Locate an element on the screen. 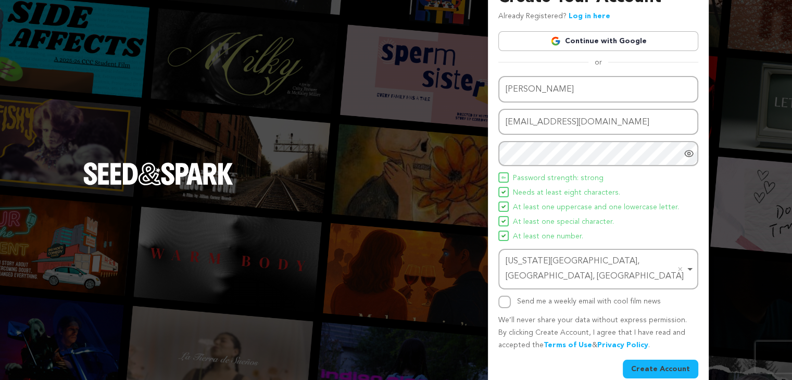 The image size is (792, 380). a: Log in here is located at coordinates (590, 16).